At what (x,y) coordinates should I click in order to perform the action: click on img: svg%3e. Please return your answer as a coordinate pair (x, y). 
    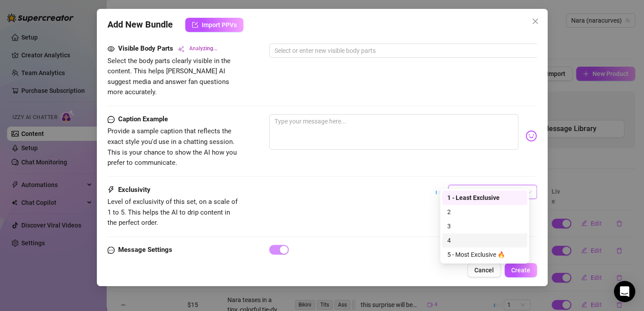
    Looking at the image, I should click on (531, 136).